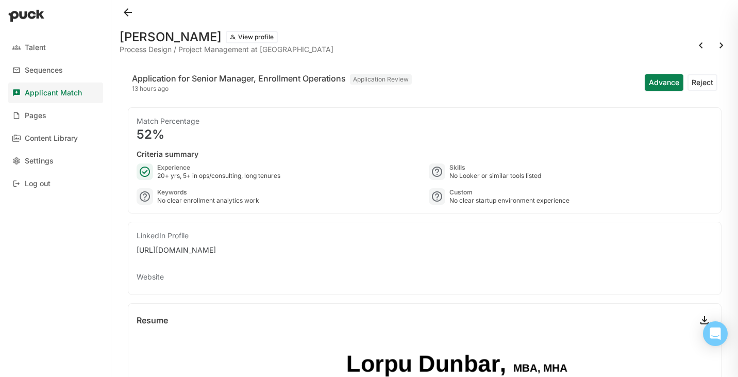 Image resolution: width=738 pixels, height=377 pixels. What do you see at coordinates (51, 138) in the screenshot?
I see `div: Content Library` at bounding box center [51, 138].